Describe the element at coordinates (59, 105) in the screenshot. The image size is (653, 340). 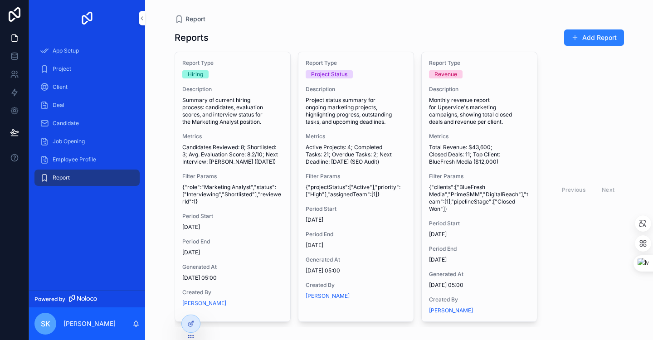
I see `span: Deal` at that location.